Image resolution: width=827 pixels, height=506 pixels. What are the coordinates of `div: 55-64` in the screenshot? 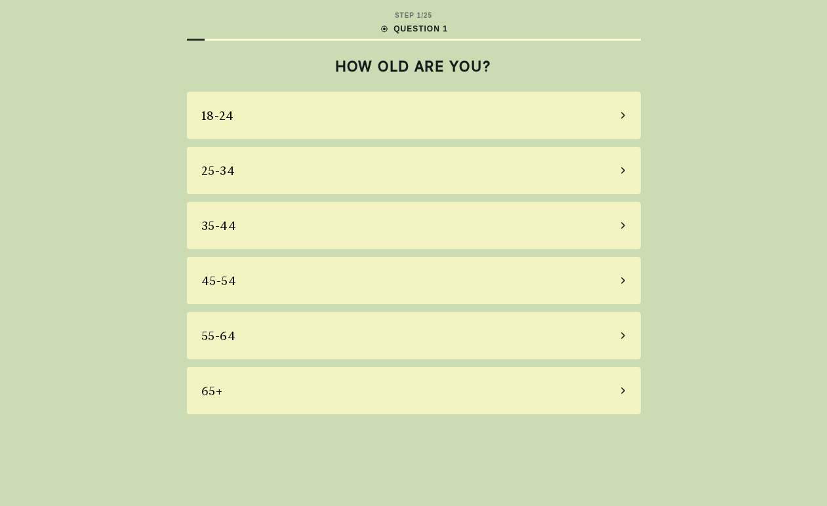 It's located at (218, 336).